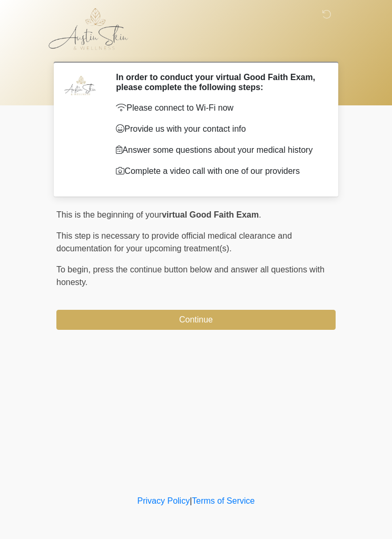  I want to click on a: Privacy Policy, so click(164, 500).